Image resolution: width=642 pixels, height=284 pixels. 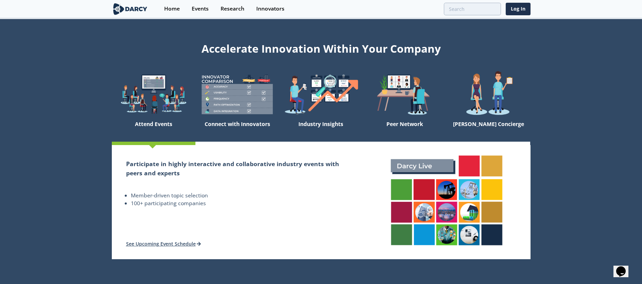 I want to click on img: attend-events-831e21027d8dfeae142a4bc70e306247.png, so click(x=446, y=200).